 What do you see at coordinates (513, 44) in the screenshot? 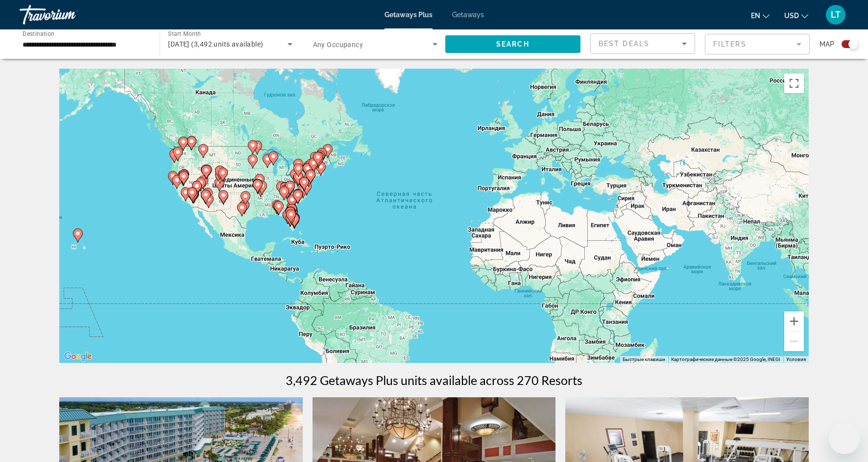
I see `button: Search` at bounding box center [513, 44].